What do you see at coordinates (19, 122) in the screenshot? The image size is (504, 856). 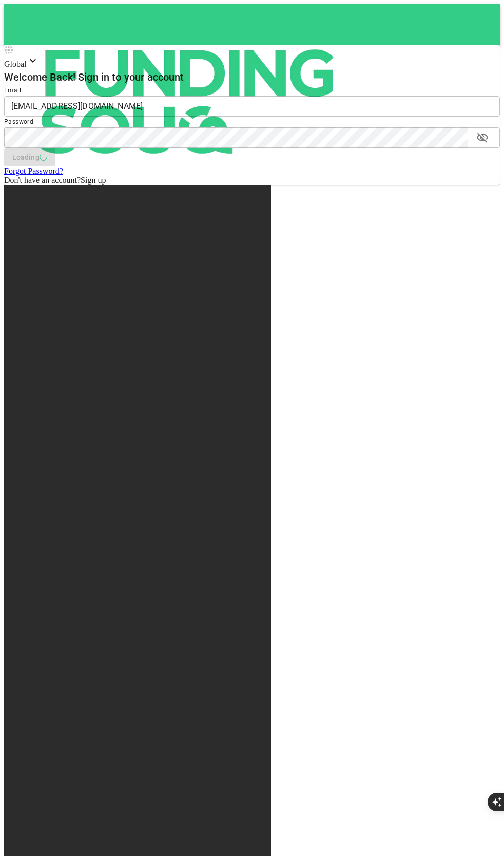 I see `span: Password` at bounding box center [19, 122].